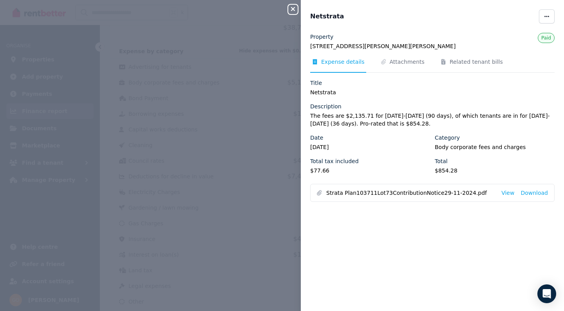 This screenshot has width=564, height=311. Describe the element at coordinates (495, 171) in the screenshot. I see `legend: $854.28` at that location.